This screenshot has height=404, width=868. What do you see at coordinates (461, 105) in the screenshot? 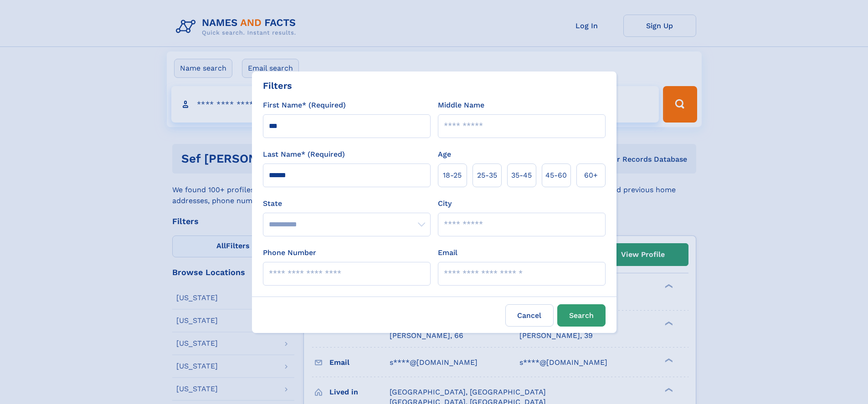
I see `label: Middle Name` at bounding box center [461, 105].